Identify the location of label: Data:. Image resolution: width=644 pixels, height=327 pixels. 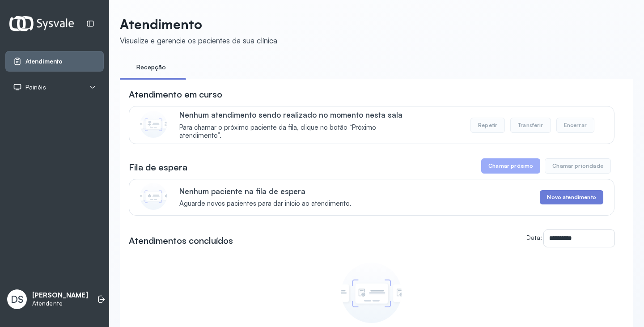
(534, 237).